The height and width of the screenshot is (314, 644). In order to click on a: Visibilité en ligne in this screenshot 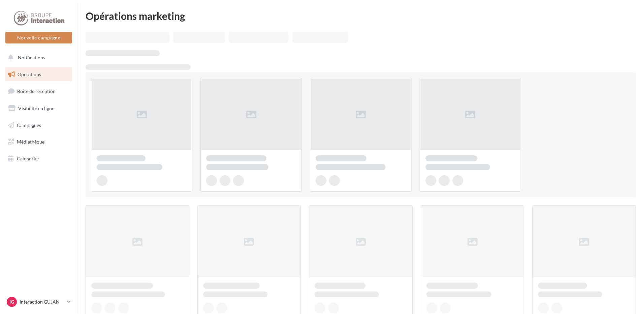, I will do `click(39, 109)`.